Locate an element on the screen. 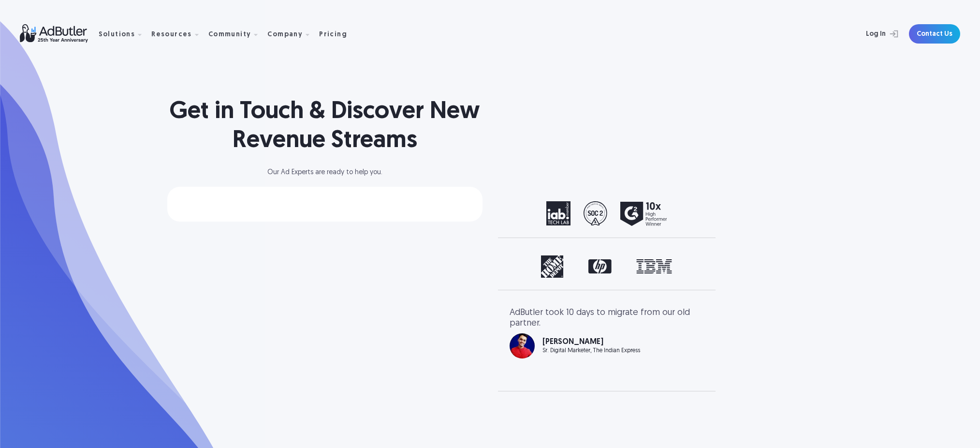 The image size is (980, 448). div: Sr. Digital Marketer, The Indian Express is located at coordinates (592, 351).